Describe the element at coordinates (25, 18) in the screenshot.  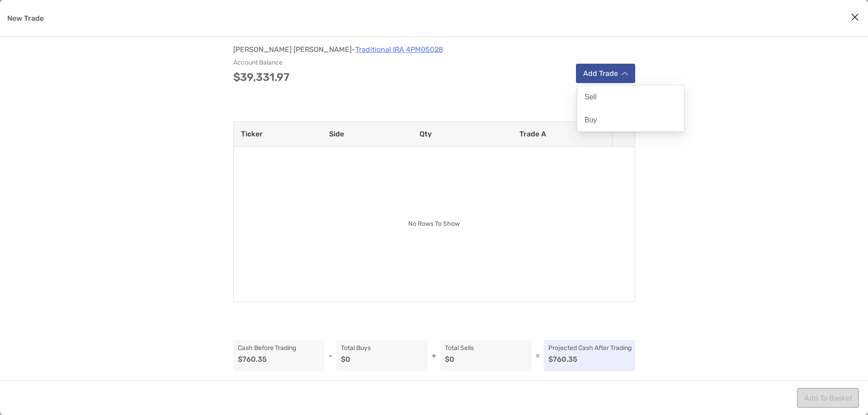
I see `p: New Trade` at that location.